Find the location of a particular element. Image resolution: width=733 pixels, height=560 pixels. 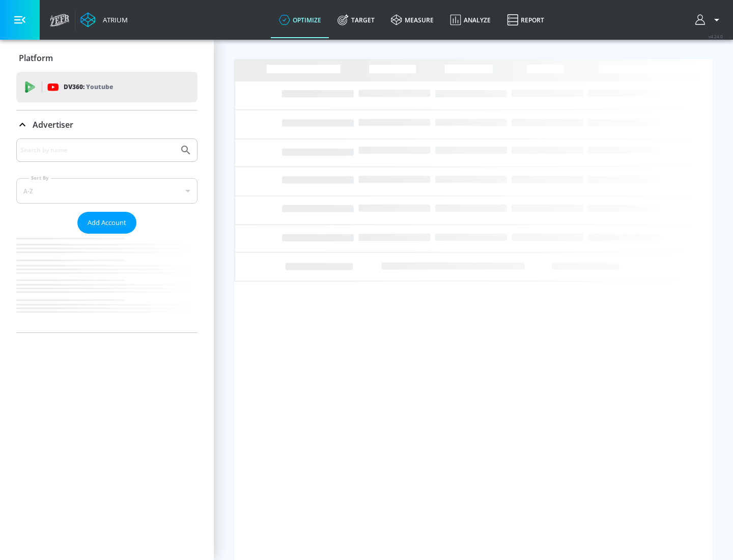

a: Analyze is located at coordinates (471, 19).